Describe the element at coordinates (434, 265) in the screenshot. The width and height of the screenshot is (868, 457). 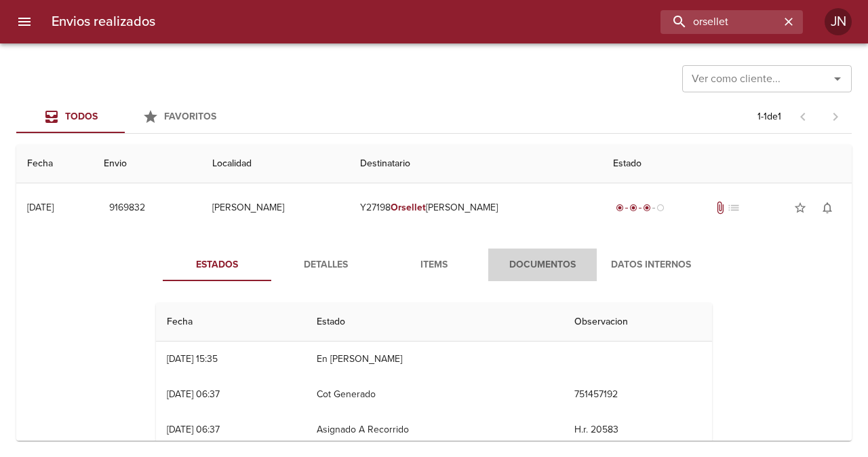
I see `span: Items` at that location.